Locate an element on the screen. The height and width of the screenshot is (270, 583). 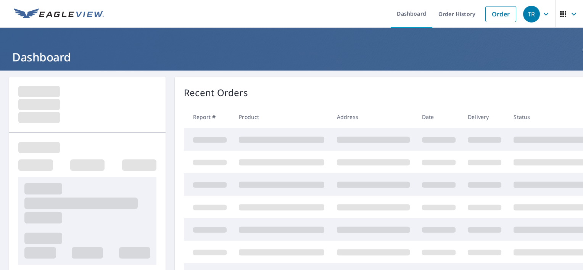
h1: Dashboard is located at coordinates (292, 57).